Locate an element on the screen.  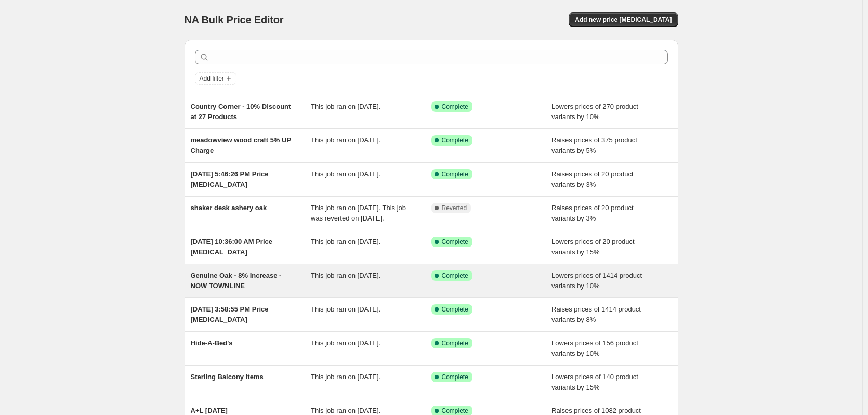
span: Lowers prices of 20 product variants by 15% is located at coordinates (593, 246).